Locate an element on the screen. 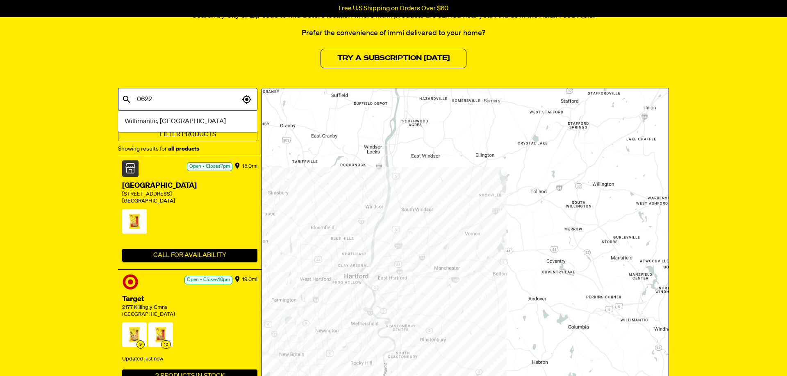  input: Search city or postal code is located at coordinates (187, 100).